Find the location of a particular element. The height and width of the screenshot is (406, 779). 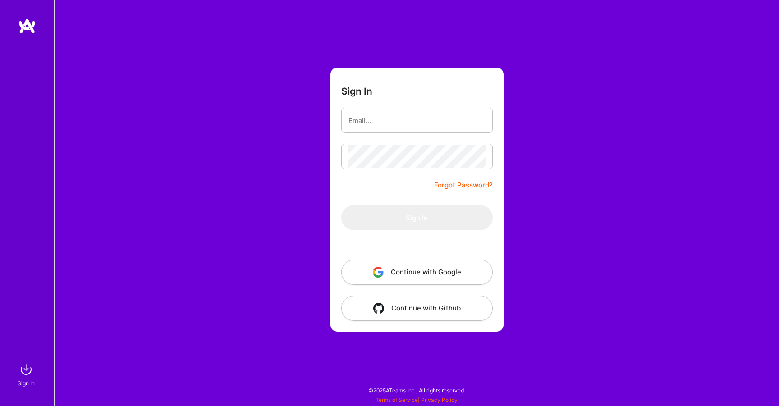

h3: Sign In is located at coordinates (357, 91).